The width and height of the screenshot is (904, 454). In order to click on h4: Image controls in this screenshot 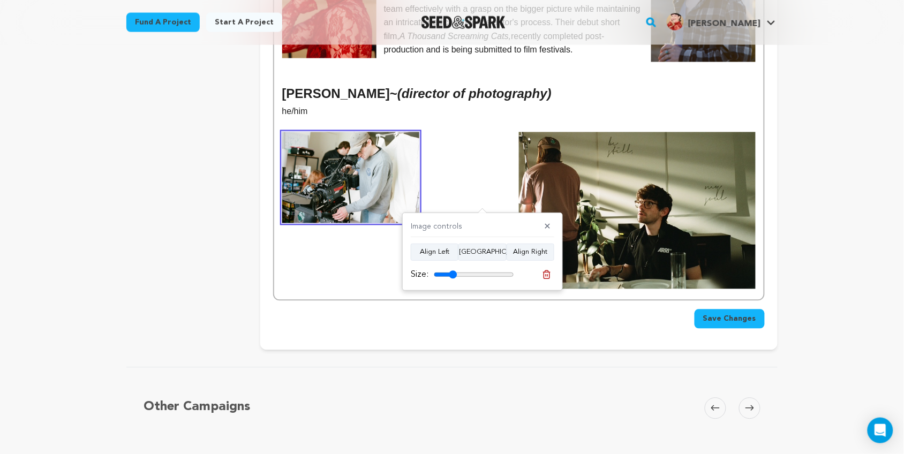, I will do `click(437, 227)`.